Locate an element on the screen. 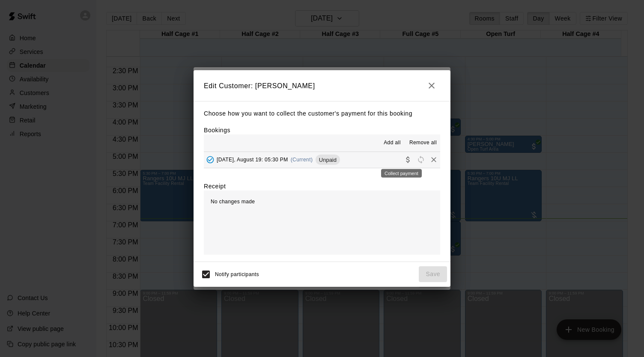 This screenshot has width=644, height=357. button: Remove all is located at coordinates (423, 143).